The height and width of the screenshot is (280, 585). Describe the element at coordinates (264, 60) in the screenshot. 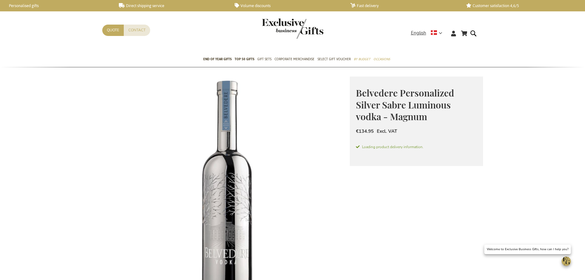

I see `a: Gift Sets` at that location.